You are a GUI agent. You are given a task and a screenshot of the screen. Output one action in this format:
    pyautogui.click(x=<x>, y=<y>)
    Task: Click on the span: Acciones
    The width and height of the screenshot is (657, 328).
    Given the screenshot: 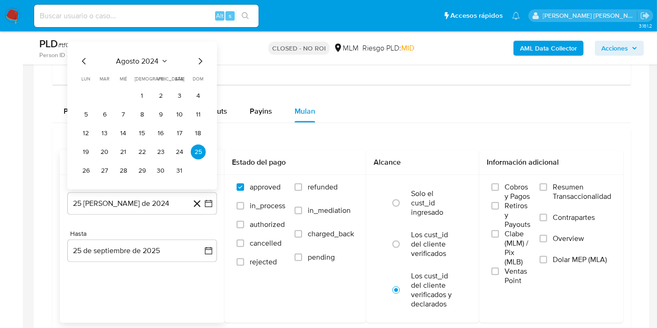 What is the action you would take?
    pyautogui.click(x=614, y=48)
    